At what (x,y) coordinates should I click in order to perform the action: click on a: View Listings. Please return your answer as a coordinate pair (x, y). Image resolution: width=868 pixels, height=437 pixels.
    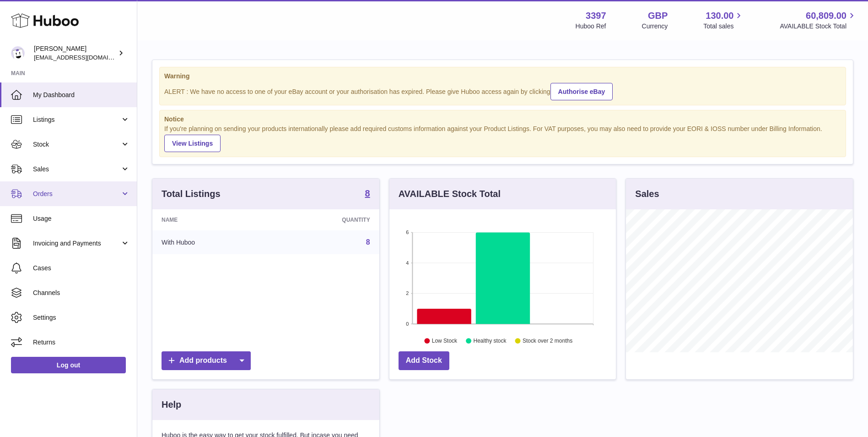
    Looking at the image, I should click on (192, 143).